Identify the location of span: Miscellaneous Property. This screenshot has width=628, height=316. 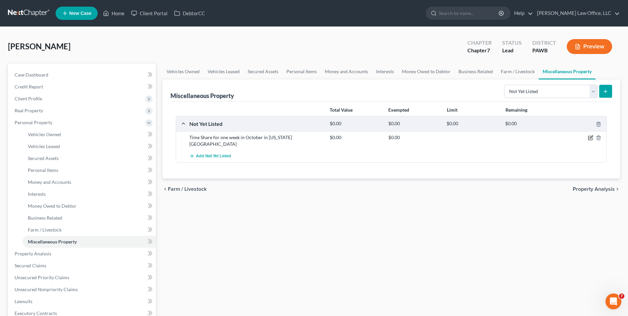
(52, 241).